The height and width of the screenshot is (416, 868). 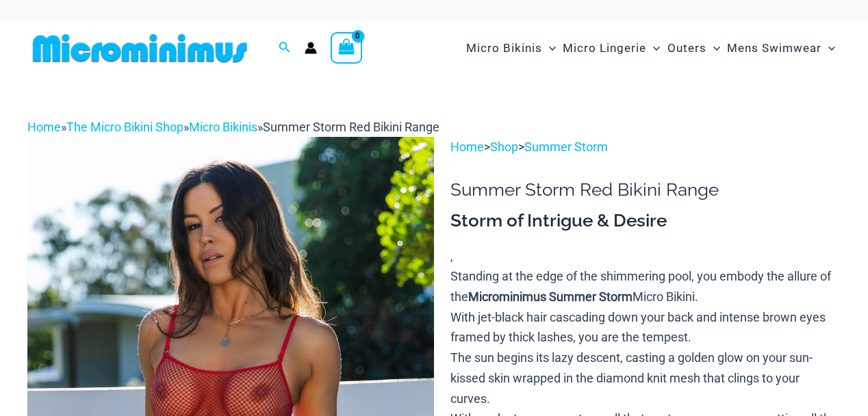 What do you see at coordinates (781, 48) in the screenshot?
I see `a: Mens SwimwearMenu ToggleMenu Toggle` at bounding box center [781, 48].